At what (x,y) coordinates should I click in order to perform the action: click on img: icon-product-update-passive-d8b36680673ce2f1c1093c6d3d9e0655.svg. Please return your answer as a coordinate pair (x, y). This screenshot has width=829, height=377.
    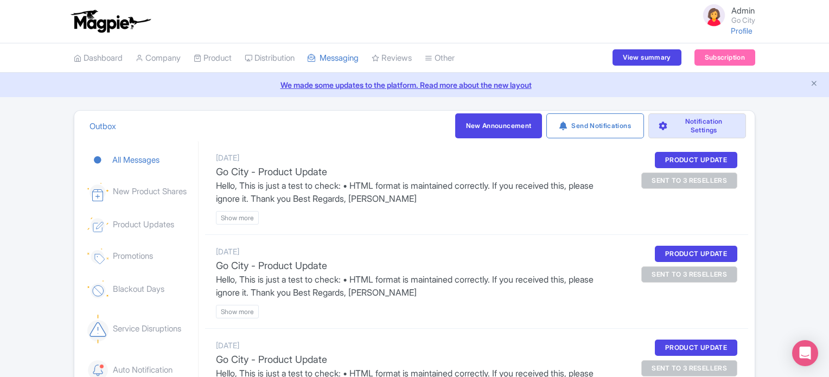
    Looking at the image, I should click on (98, 225).